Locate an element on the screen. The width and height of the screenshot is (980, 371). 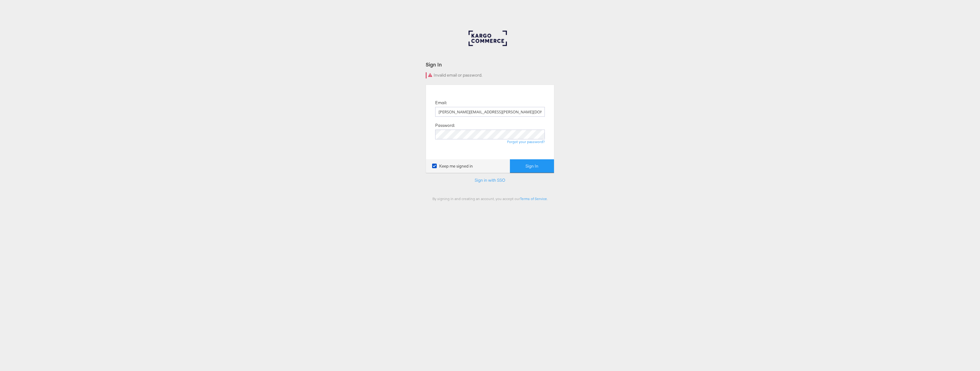
div: Sign In is located at coordinates (490, 64).